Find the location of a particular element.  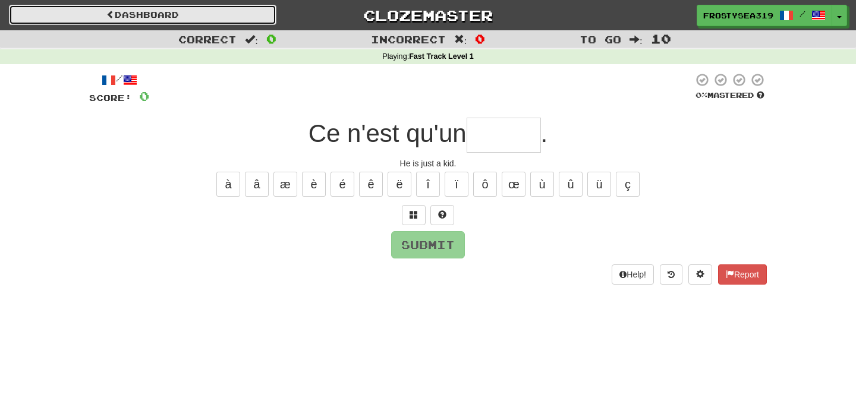

button: ç is located at coordinates (628, 184).